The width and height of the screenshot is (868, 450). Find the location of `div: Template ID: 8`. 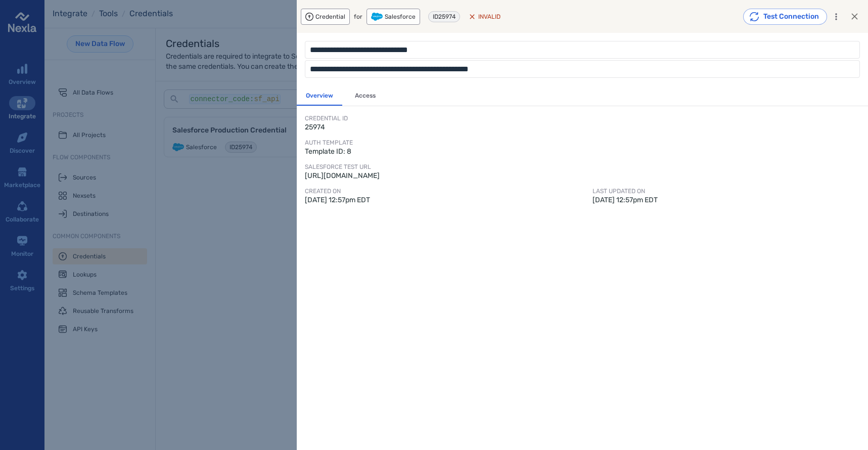

div: Template ID: 8 is located at coordinates (582, 152).